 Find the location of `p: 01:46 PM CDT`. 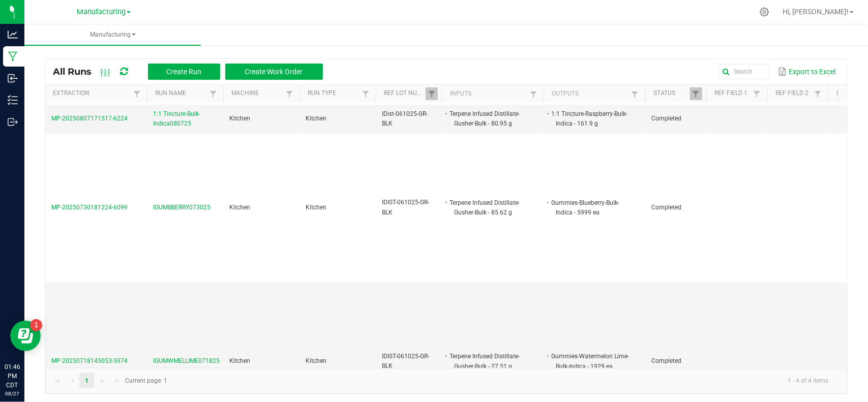

p: 01:46 PM CDT is located at coordinates (12, 377).